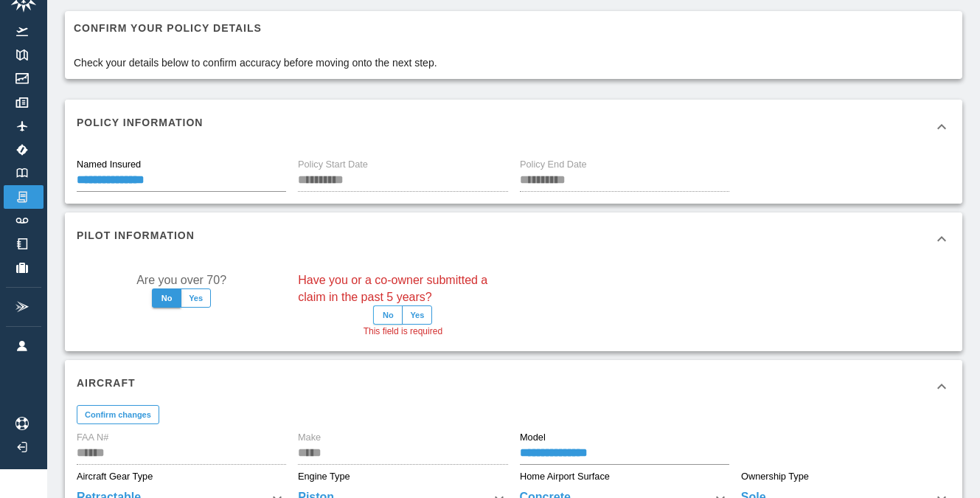 This screenshot has width=980, height=498. What do you see at coordinates (255, 63) in the screenshot?
I see `p: Check your details below to confirm accuracy before moving onto the next step.` at bounding box center [255, 63].